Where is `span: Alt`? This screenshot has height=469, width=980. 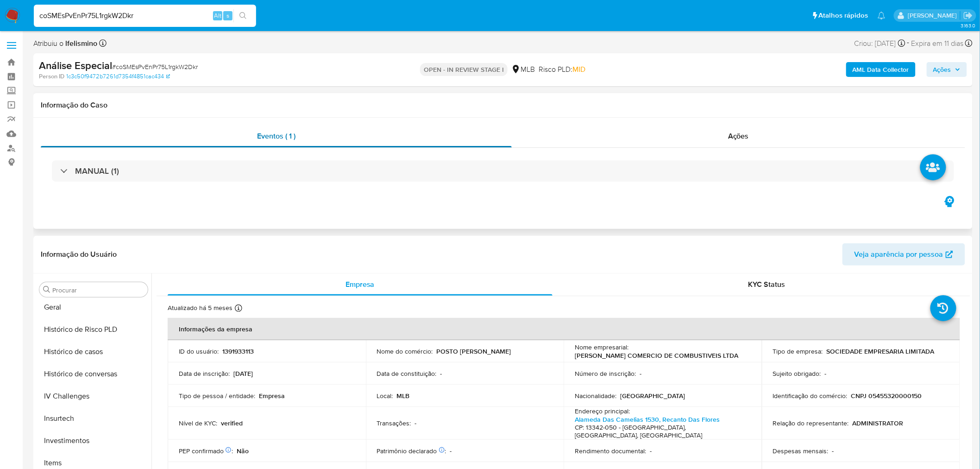 span: Alt is located at coordinates (218, 16).